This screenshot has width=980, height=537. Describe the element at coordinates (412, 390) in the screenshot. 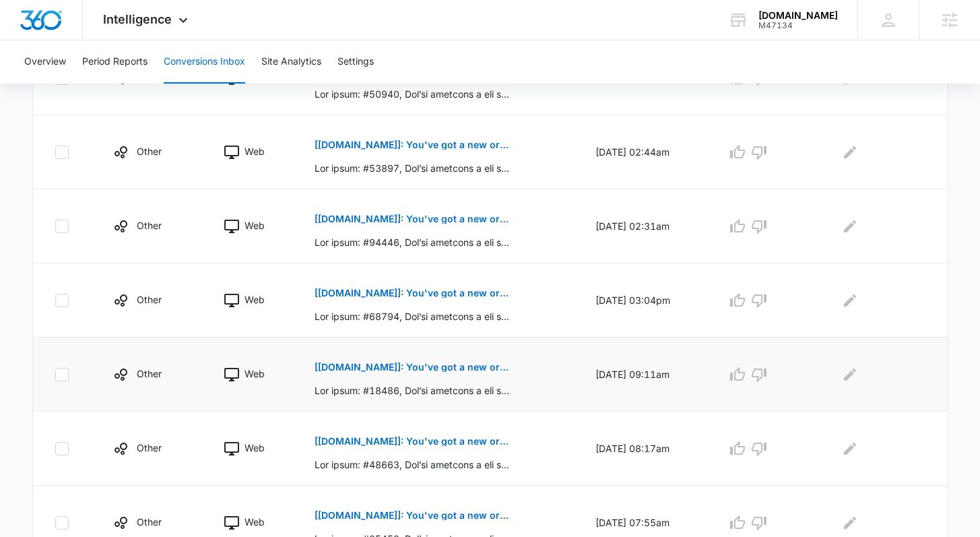

I see `p: Lor ipsum: #18486, Dol’si ametcons a eli seddo eius Tempo Incidid: Utlab etdolor Magna #73196 (Al...` at that location.